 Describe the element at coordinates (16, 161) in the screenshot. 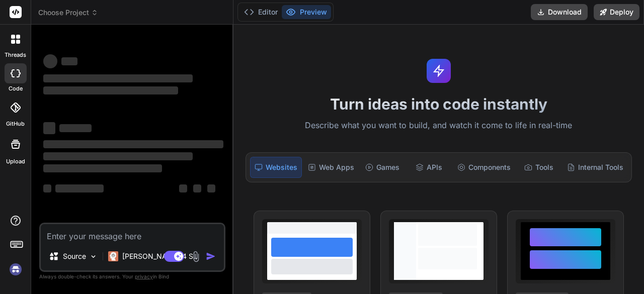

I see `label: Upload` at that location.